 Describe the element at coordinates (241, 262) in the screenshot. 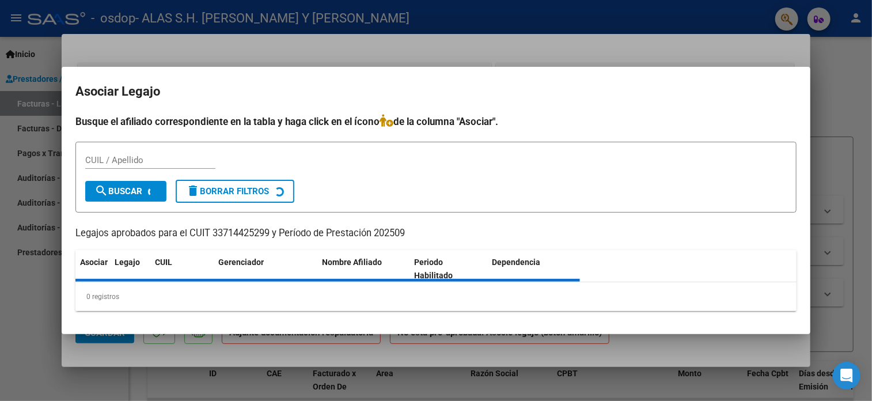

I see `span: Gerenciador` at that location.